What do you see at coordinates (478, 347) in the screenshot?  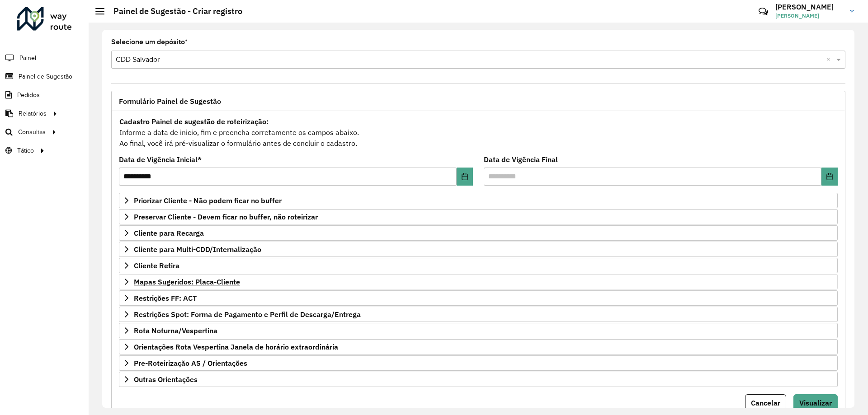 I see `a: Orientações Rota Vespertina Janela de horário extraordinária` at bounding box center [478, 347].